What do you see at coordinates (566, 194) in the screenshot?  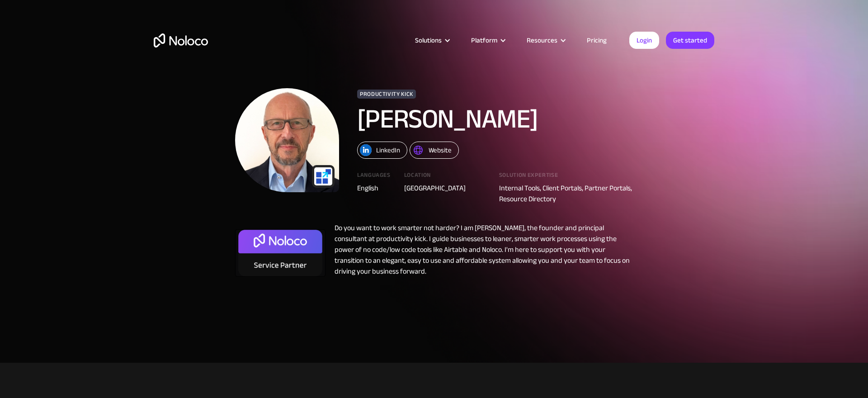 I see `div: Internal Tools, Client Portals, Partner Portals, Resource Directory` at bounding box center [566, 194].